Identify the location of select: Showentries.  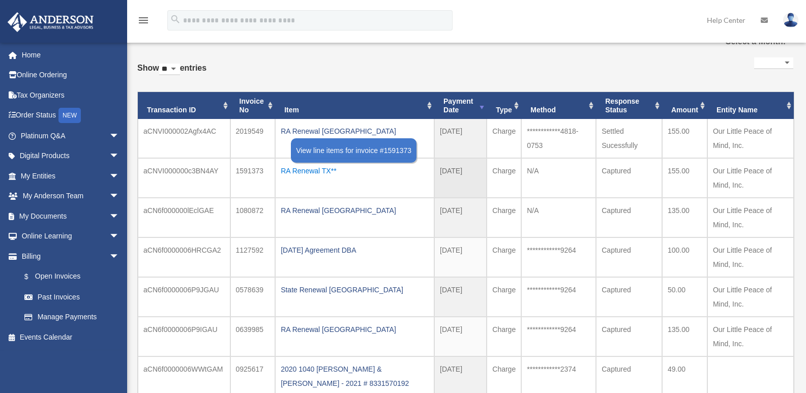
(169, 69).